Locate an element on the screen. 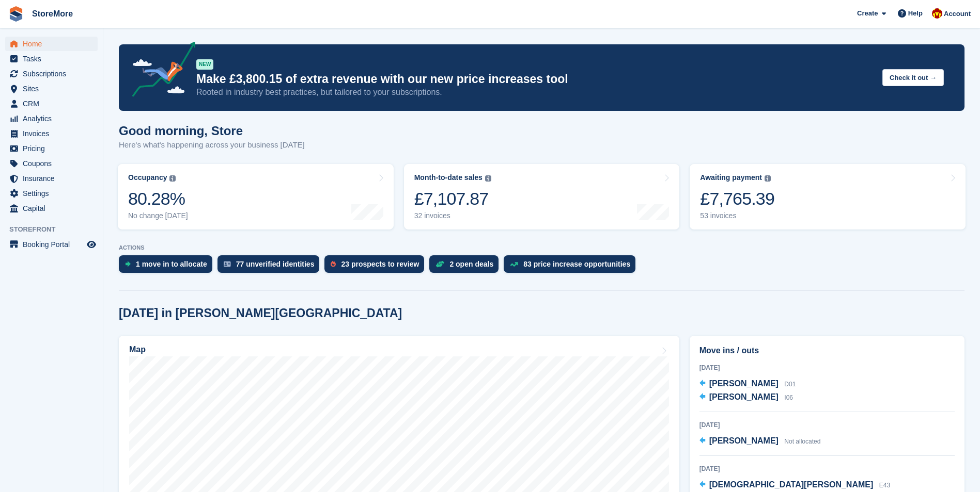 Image resolution: width=980 pixels, height=492 pixels. a: 23 prospects to review is located at coordinates (376, 267).